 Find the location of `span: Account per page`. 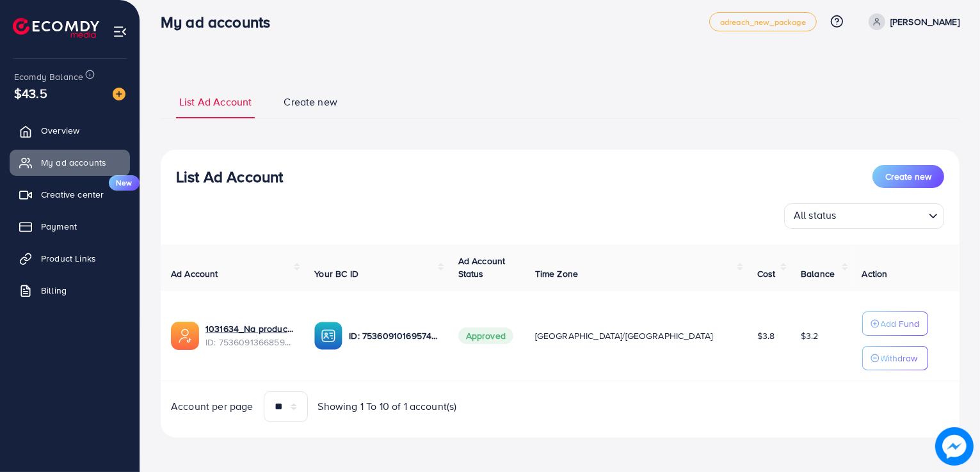

span: Account per page is located at coordinates (212, 406).